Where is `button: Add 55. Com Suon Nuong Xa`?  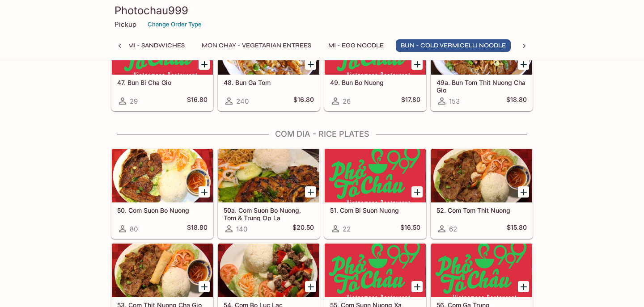
button: Add 55. Com Suon Nuong Xa is located at coordinates (417, 287).